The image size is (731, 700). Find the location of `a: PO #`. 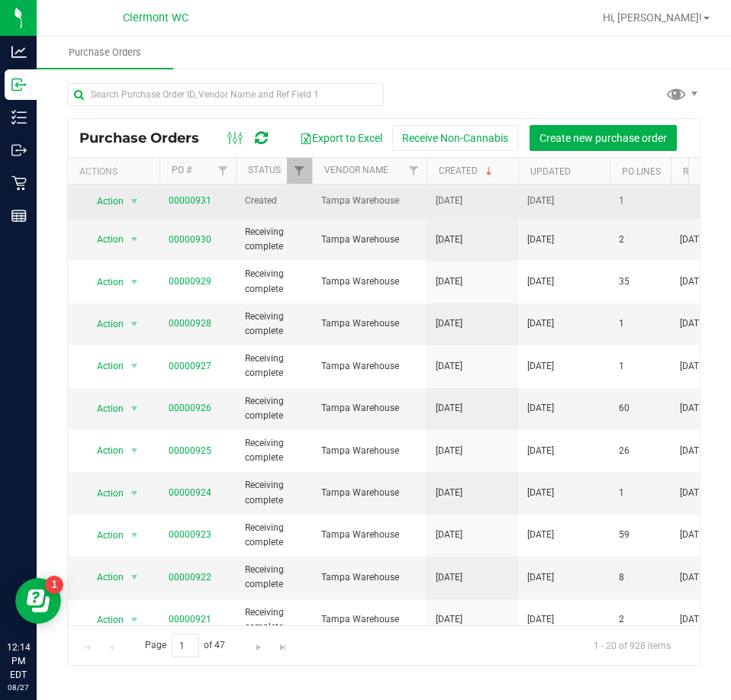

a: PO # is located at coordinates (182, 170).